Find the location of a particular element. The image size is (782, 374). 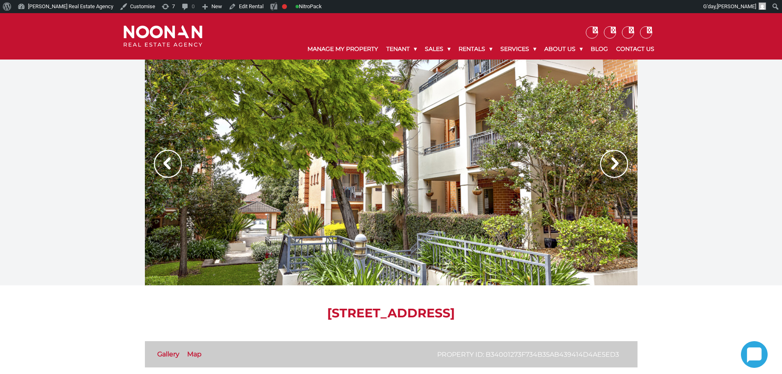

a: Tenant is located at coordinates (401, 49).